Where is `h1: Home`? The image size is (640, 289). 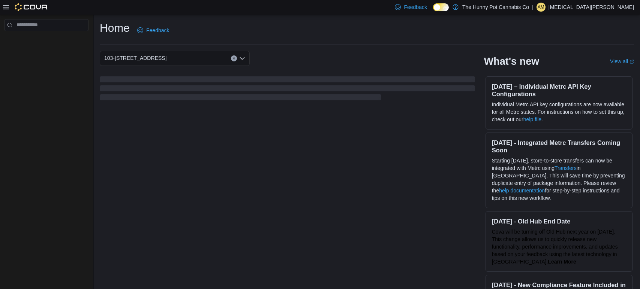
h1: Home is located at coordinates (115, 28).